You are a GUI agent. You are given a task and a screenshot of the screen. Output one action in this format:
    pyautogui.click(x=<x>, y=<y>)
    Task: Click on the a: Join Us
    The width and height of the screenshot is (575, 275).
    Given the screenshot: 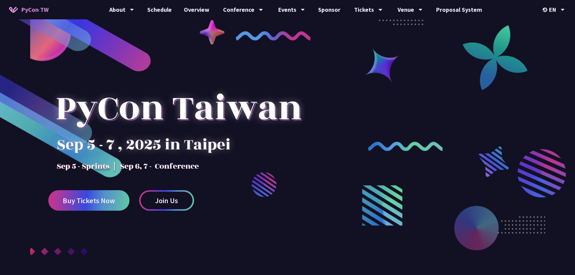 What is the action you would take?
    pyautogui.click(x=167, y=200)
    